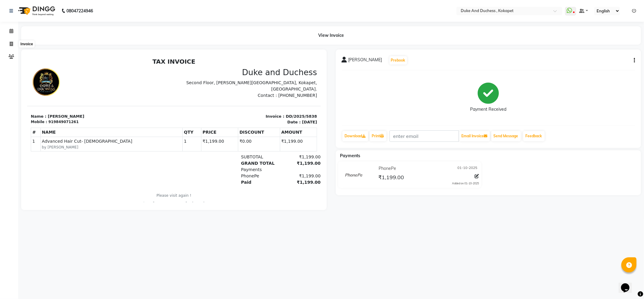 The height and width of the screenshot is (299, 644). Describe the element at coordinates (36, 10) in the screenshot. I see `img: logo` at that location.